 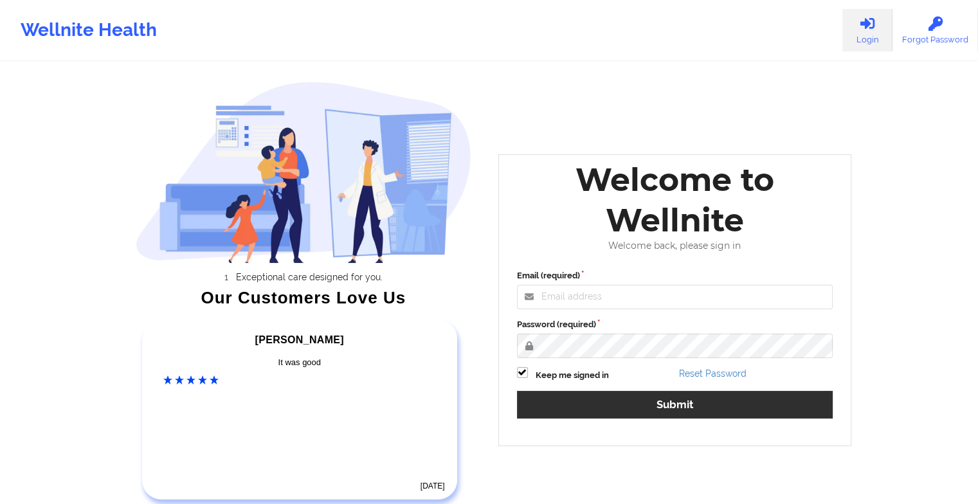 I want to click on a: Forgot Password, so click(x=935, y=30).